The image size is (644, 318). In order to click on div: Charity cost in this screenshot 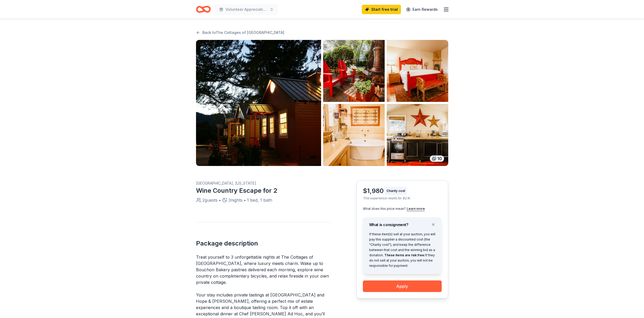, I will do `click(395, 191)`.